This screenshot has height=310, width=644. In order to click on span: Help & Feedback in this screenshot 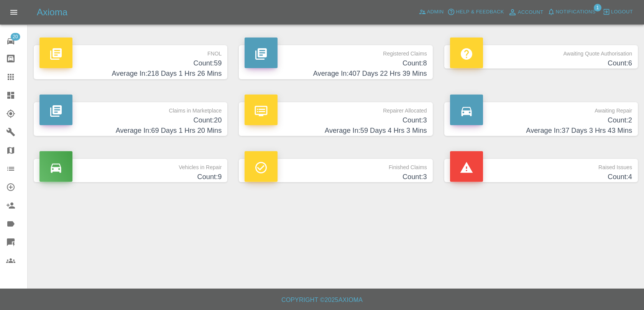, I will do `click(479, 12)`.